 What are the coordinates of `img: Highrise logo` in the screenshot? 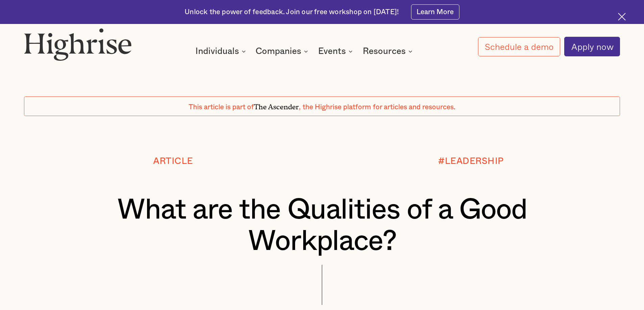 It's located at (77, 44).